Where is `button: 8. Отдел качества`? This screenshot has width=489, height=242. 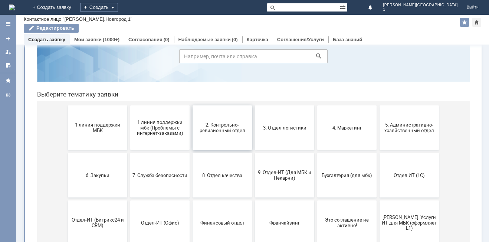
button: 8. Отдел качества is located at coordinates (191, 159).